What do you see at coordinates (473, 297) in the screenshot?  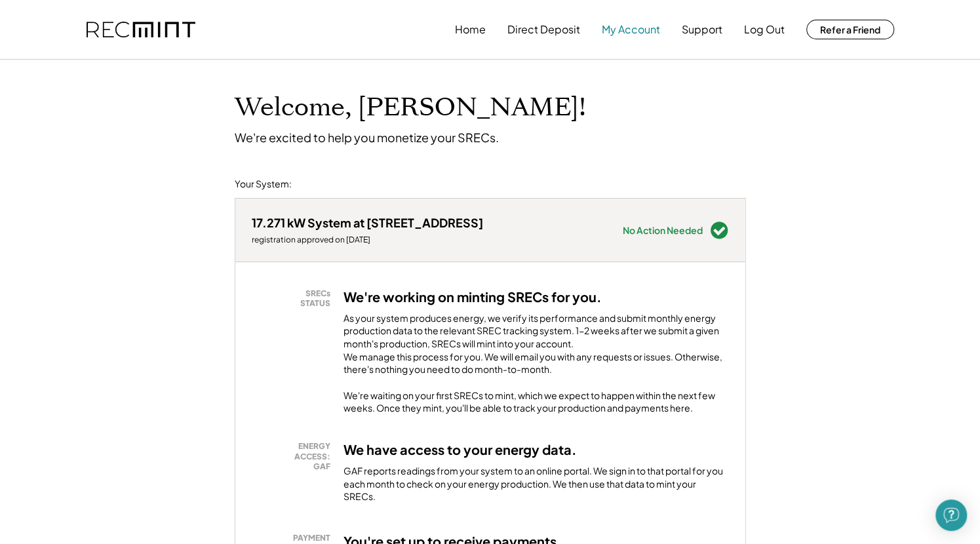 I see `h3: We're working on minting SRECs for you.` at bounding box center [473, 297].